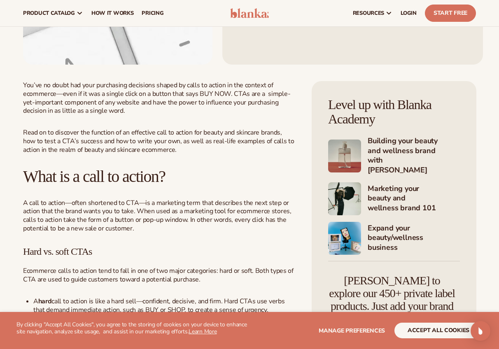  I want to click on h4: Marketing your beauty and wellness brand 101, so click(414, 199).